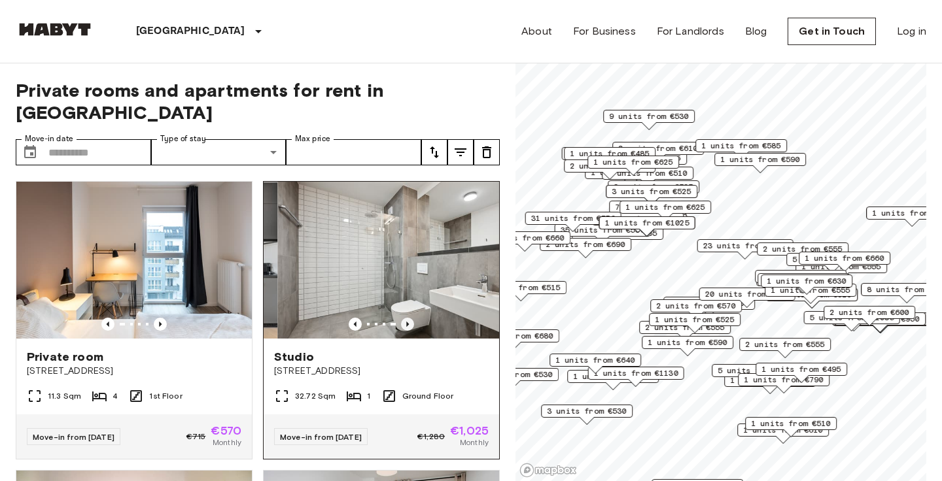  Describe the element at coordinates (395, 260) in the screenshot. I see `img: Marketing picture of unit DE-01-481-006-01` at that location.